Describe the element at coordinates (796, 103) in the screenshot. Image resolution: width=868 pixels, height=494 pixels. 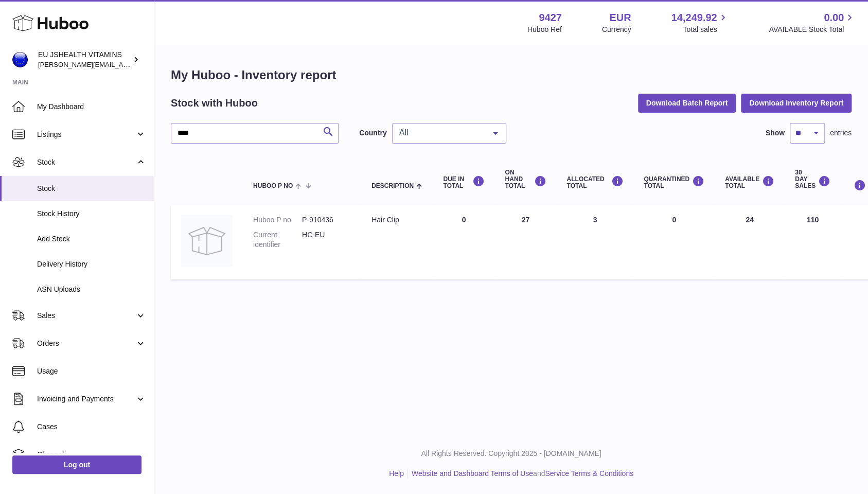
I see `button: Download Inventory Report` at that location.